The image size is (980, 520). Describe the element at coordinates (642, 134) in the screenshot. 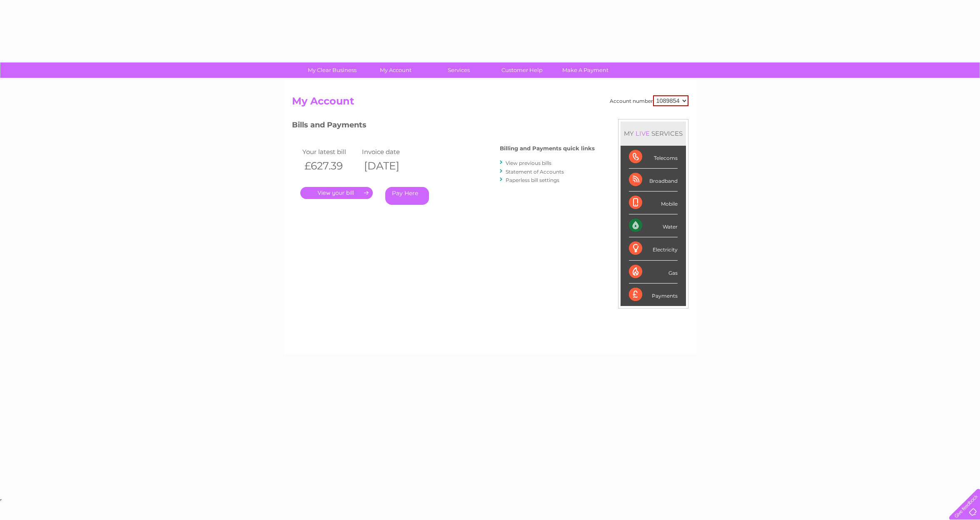

I see `div: LIVE` at that location.